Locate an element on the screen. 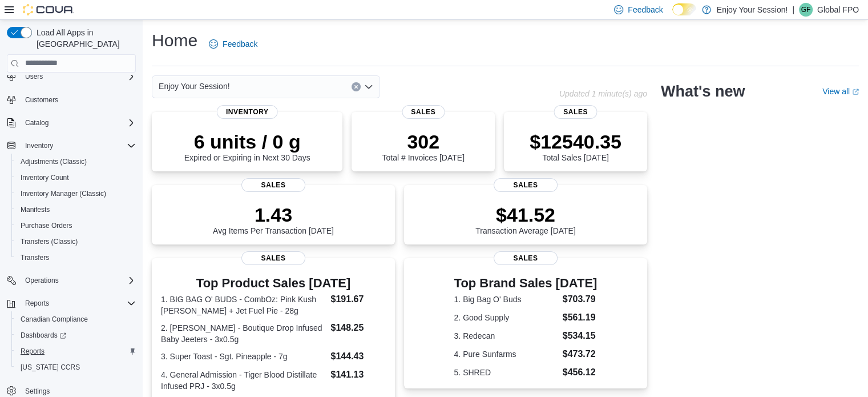 The width and height of the screenshot is (868, 397). a: Transfers (Classic) is located at coordinates (50, 242).